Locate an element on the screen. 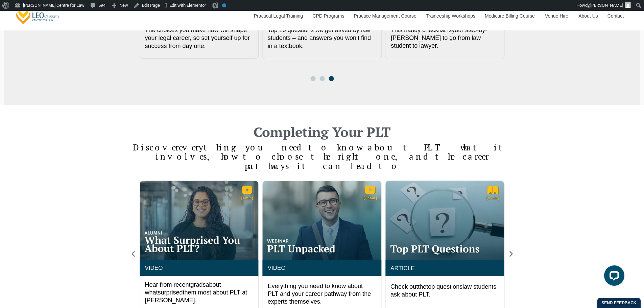 Image resolution: width=644 pixels, height=308 pixels. span: Check out is located at coordinates (404, 287).